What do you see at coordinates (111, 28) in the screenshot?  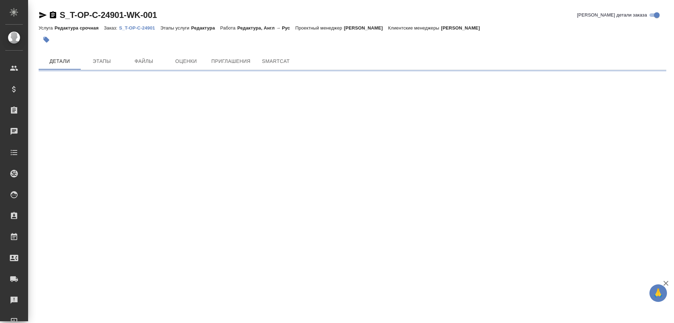 I see `p: Заказ:` at bounding box center [111, 28].